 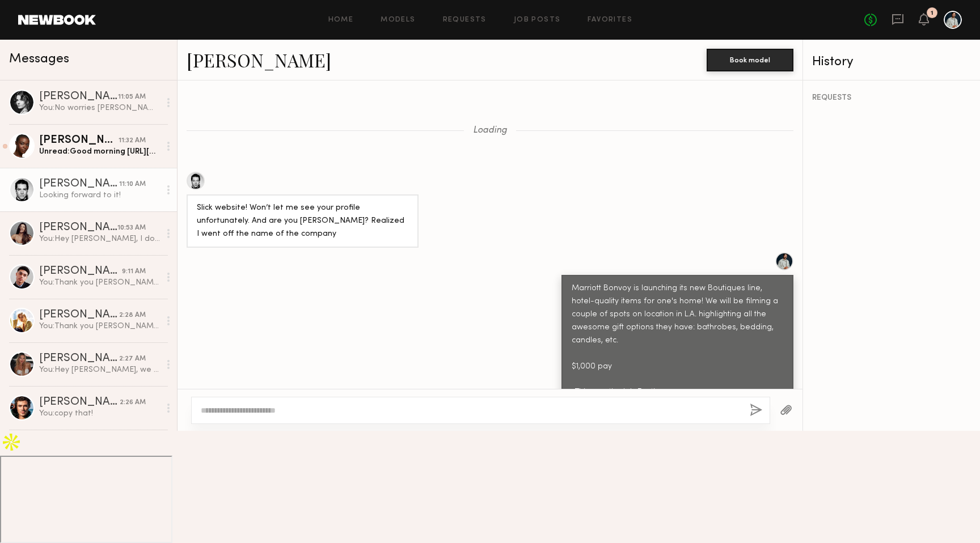 What do you see at coordinates (132, 359) in the screenshot?
I see `div: 2:27 AM` at bounding box center [132, 359].